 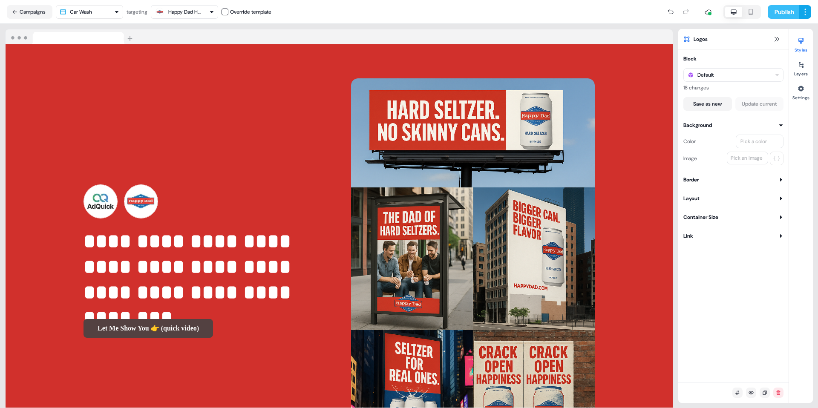 What do you see at coordinates (691, 199) in the screenshot?
I see `div: Layout` at bounding box center [691, 199].